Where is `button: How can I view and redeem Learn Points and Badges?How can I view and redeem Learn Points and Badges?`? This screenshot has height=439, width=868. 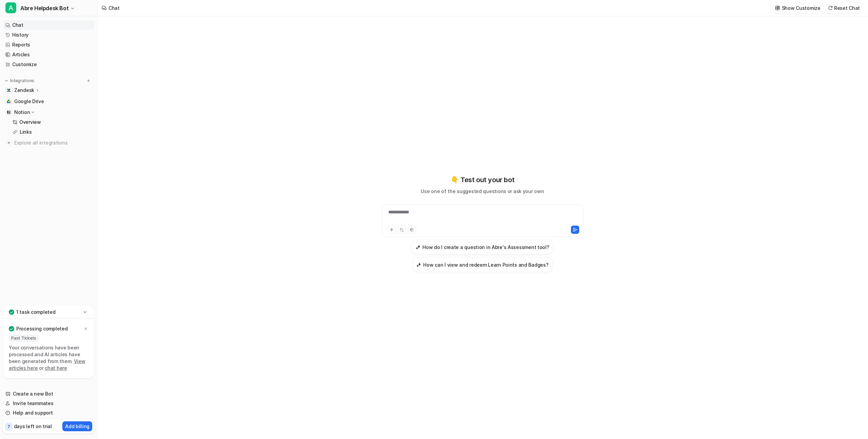 button: How can I view and redeem Learn Points and Badges?How can I view and redeem Learn Points and Badges? is located at coordinates (482, 264).